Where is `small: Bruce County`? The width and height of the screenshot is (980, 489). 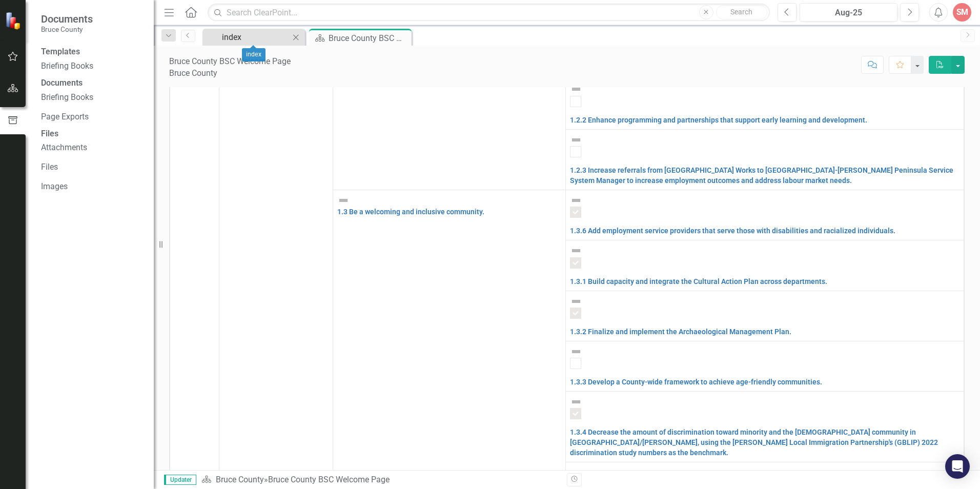
small: Bruce County is located at coordinates (67, 29).